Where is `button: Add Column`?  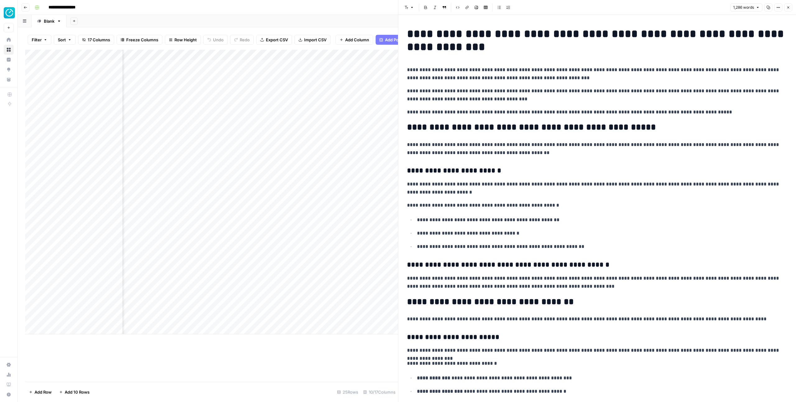
button: Add Column is located at coordinates (354, 40).